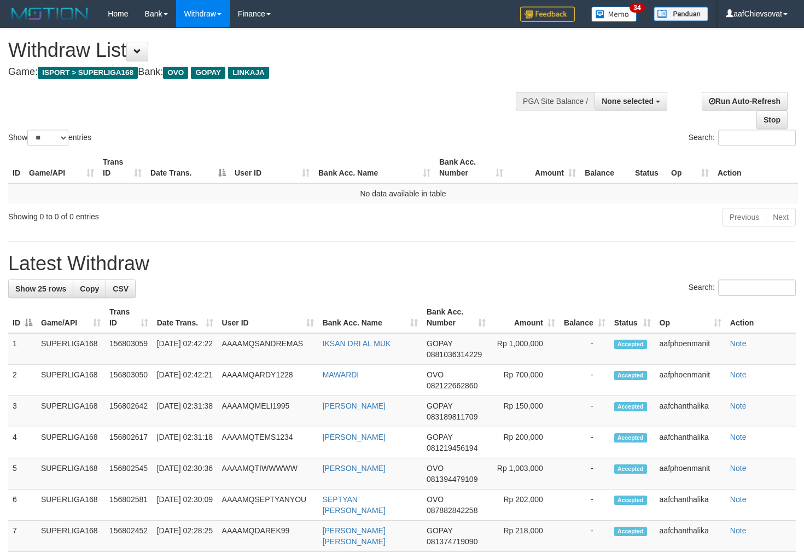 The height and width of the screenshot is (553, 804). I want to click on td: 6, so click(22, 505).